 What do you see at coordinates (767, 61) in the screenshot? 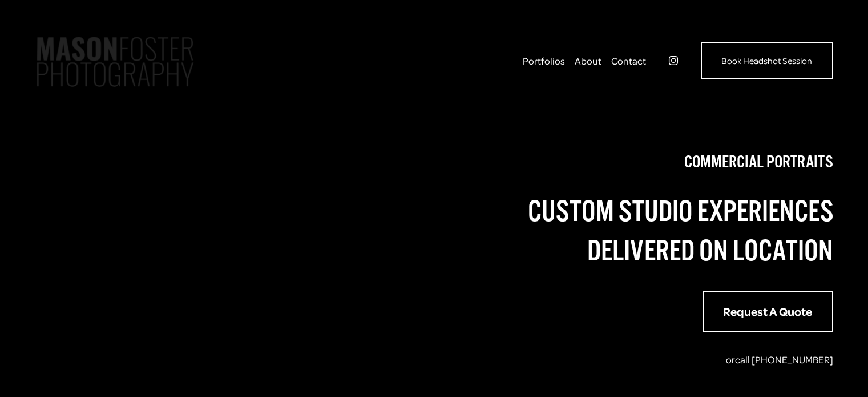
I see `a: Book Headshot Session` at bounding box center [767, 61].